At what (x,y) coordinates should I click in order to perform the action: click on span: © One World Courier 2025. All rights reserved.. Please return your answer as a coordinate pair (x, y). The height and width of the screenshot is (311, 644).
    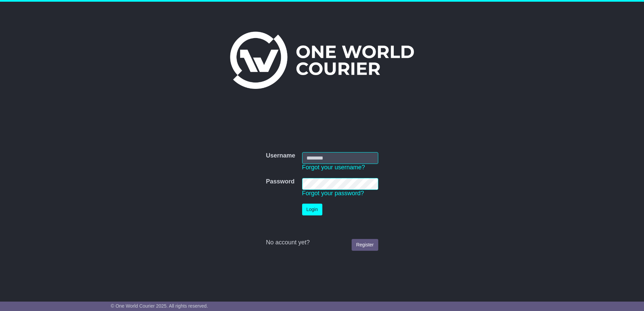
    Looking at the image, I should click on (159, 306).